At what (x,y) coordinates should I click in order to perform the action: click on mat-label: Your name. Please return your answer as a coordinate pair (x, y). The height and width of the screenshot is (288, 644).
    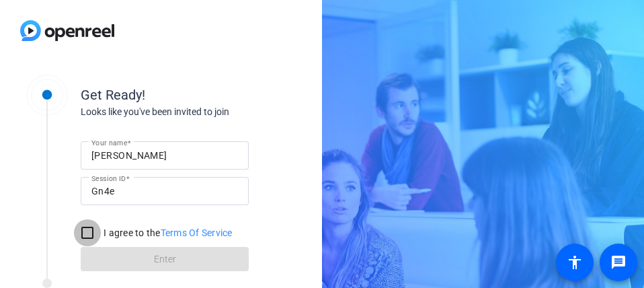
    Looking at the image, I should click on (109, 143).